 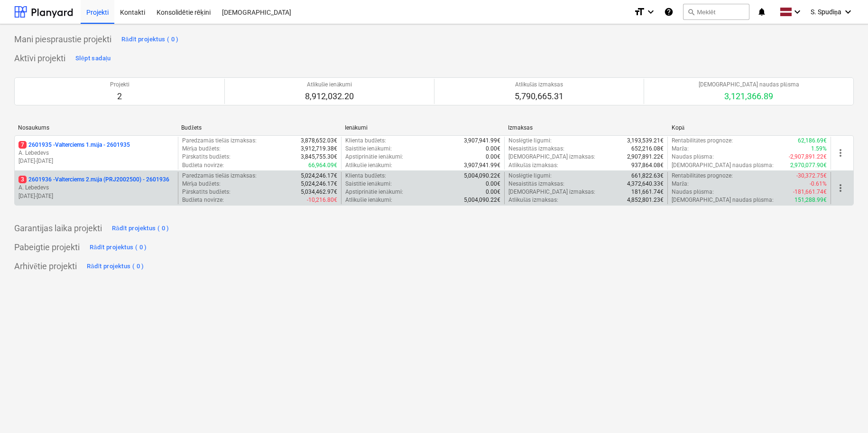 What do you see at coordinates (762, 12) in the screenshot?
I see `i: notifications` at bounding box center [762, 12].